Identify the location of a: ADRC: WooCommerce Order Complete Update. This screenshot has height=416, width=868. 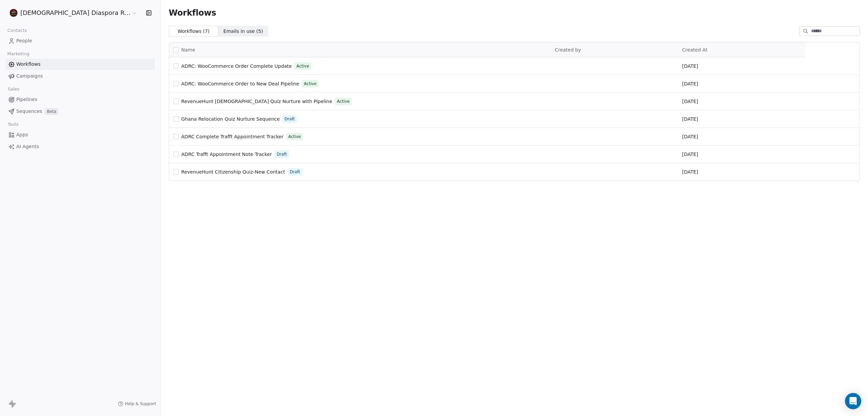
(236, 67).